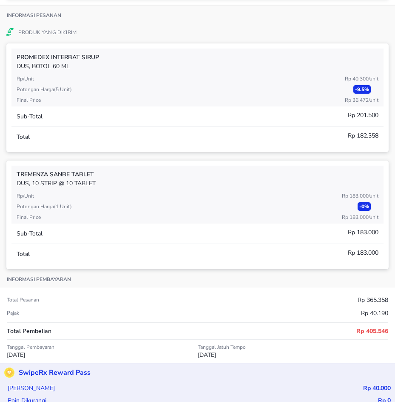 The height and width of the screenshot is (402, 395). What do you see at coordinates (47, 32) in the screenshot?
I see `p: Produk Yang Dikirim` at bounding box center [47, 32].